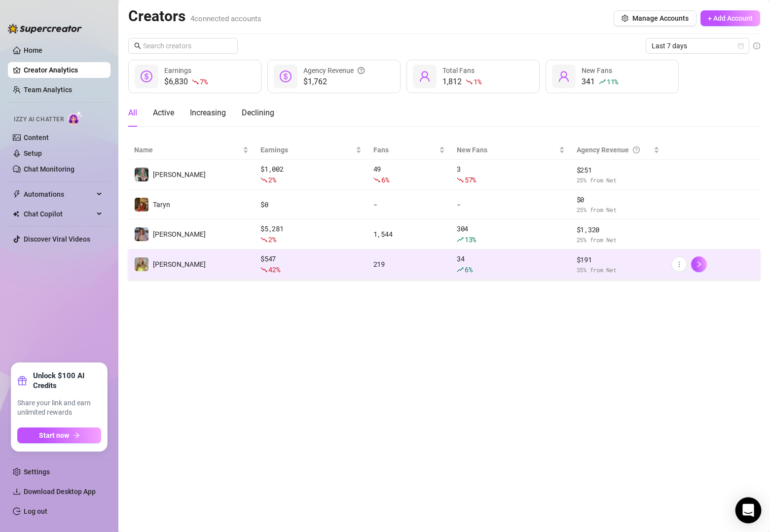  I want to click on span: $1,762, so click(334, 82).